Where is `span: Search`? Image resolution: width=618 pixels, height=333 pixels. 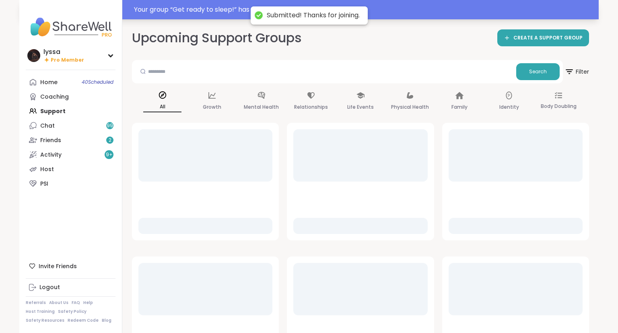
span: Search is located at coordinates (538, 72).